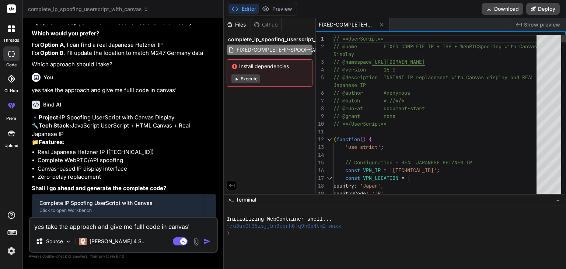 The height and width of the screenshot is (269, 566). What do you see at coordinates (127, 177) in the screenshot?
I see `li: Zero-delay replacement` at bounding box center [127, 177].